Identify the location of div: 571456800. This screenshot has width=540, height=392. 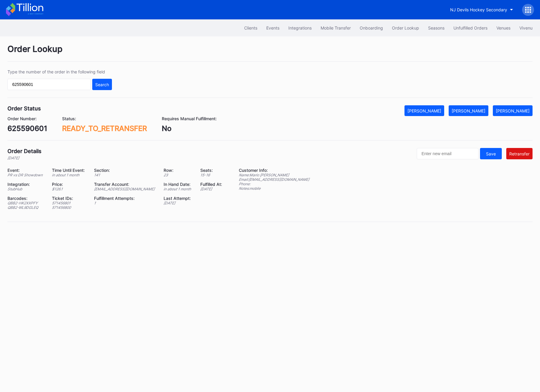
(69, 207).